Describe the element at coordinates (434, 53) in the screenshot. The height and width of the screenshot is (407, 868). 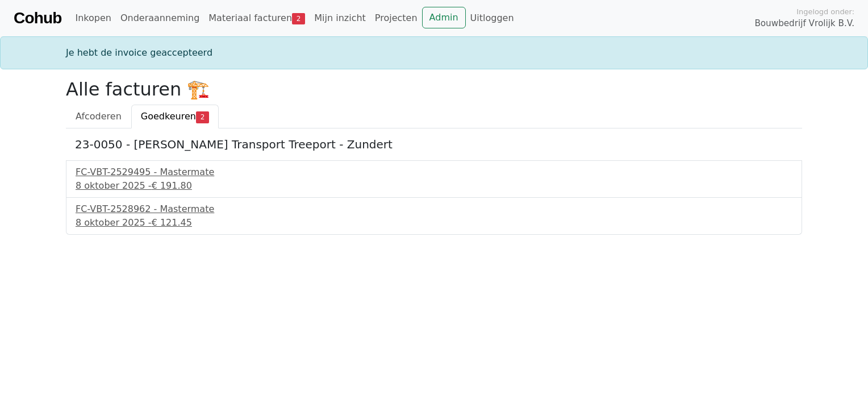
I see `div: Je hebt de invoice geaccepteerd` at that location.